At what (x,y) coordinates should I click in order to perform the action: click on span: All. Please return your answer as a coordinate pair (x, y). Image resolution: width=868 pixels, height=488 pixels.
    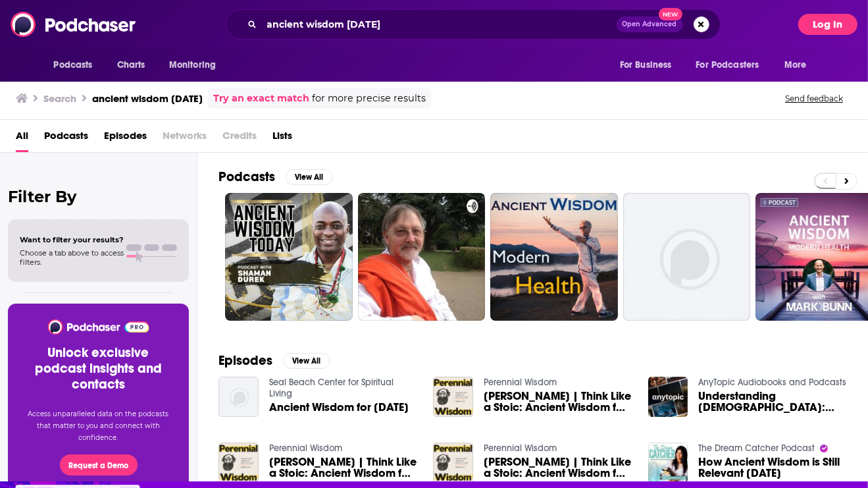
    Looking at the image, I should click on (22, 138).